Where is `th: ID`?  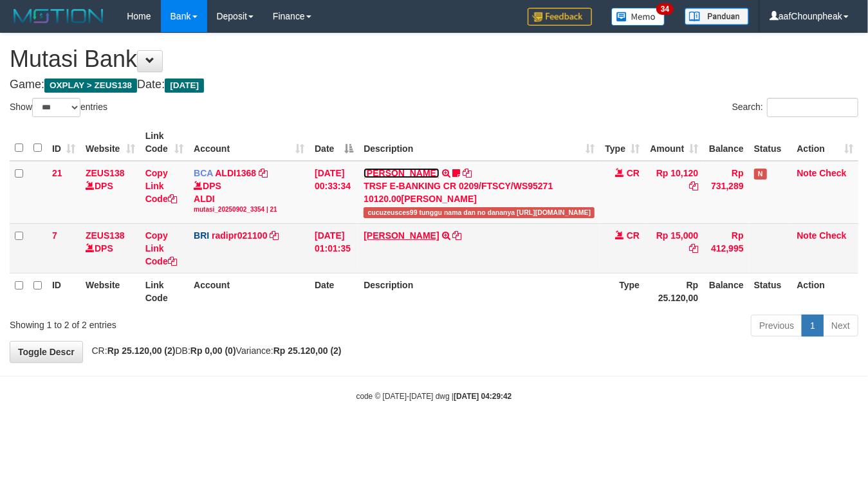 th: ID is located at coordinates (64, 291).